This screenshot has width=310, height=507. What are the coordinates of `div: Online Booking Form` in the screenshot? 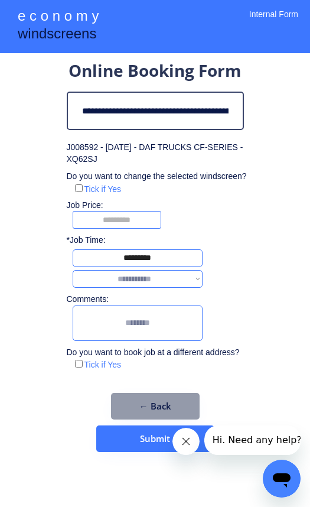 It's located at (155, 72).